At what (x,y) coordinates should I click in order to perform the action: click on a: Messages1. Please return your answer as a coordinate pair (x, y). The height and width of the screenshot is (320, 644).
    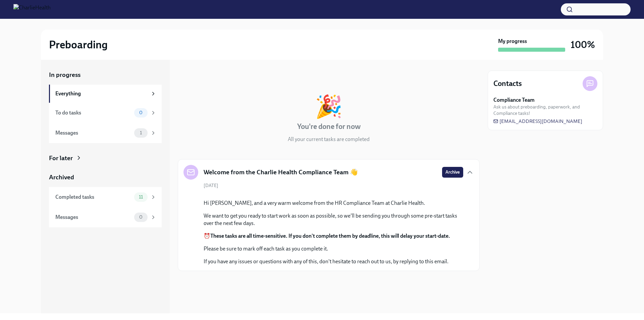
    Looking at the image, I should click on (106, 133).